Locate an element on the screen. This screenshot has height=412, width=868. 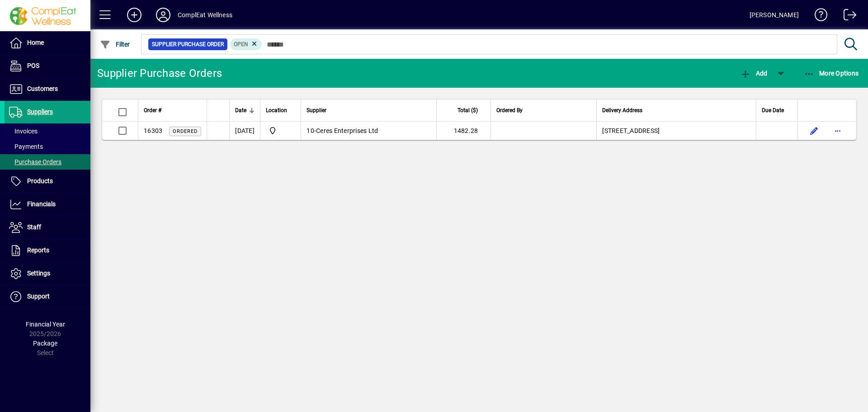
button: Profile is located at coordinates (163, 15).